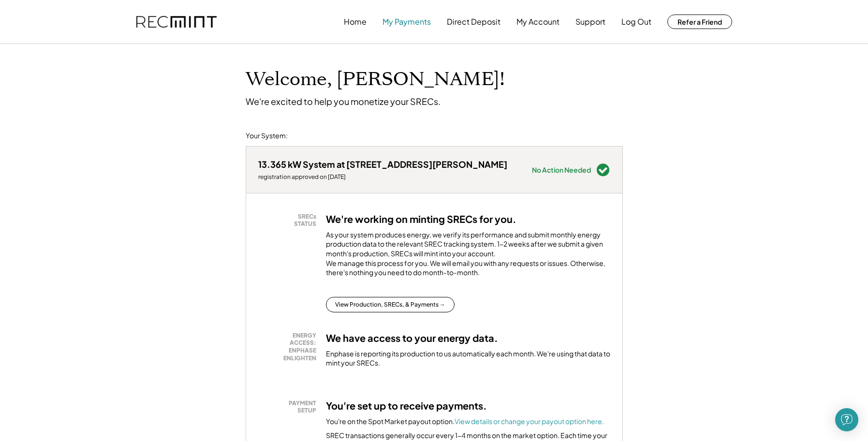 This screenshot has width=868, height=441. What do you see at coordinates (474, 22) in the screenshot?
I see `button: Direct Deposit` at bounding box center [474, 22].